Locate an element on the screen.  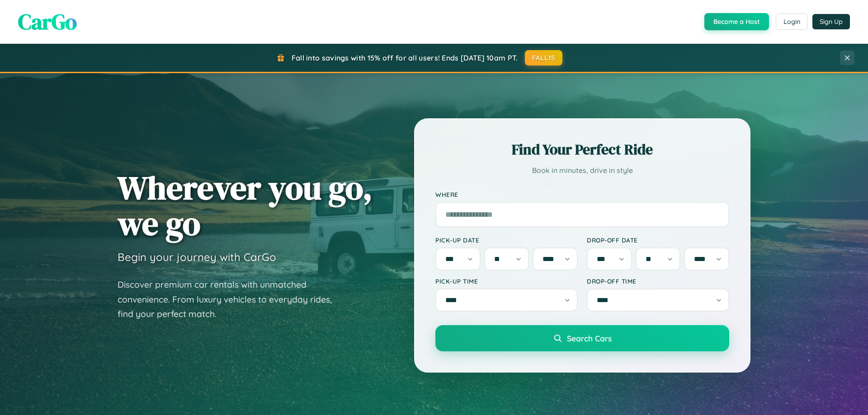
span: Search Cars is located at coordinates (589, 338).